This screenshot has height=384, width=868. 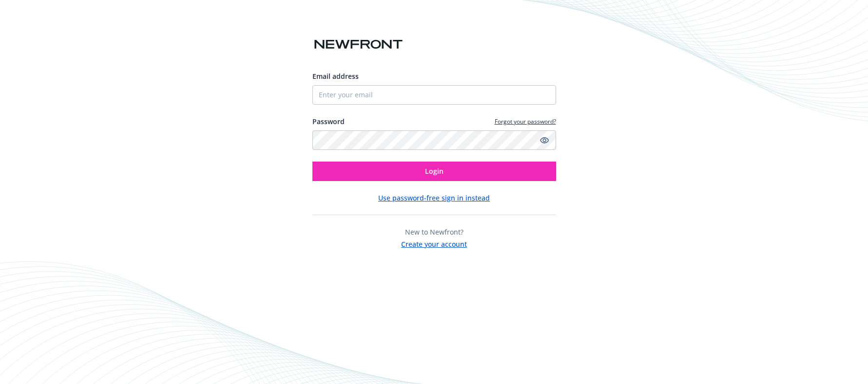 I want to click on span: Login, so click(x=434, y=171).